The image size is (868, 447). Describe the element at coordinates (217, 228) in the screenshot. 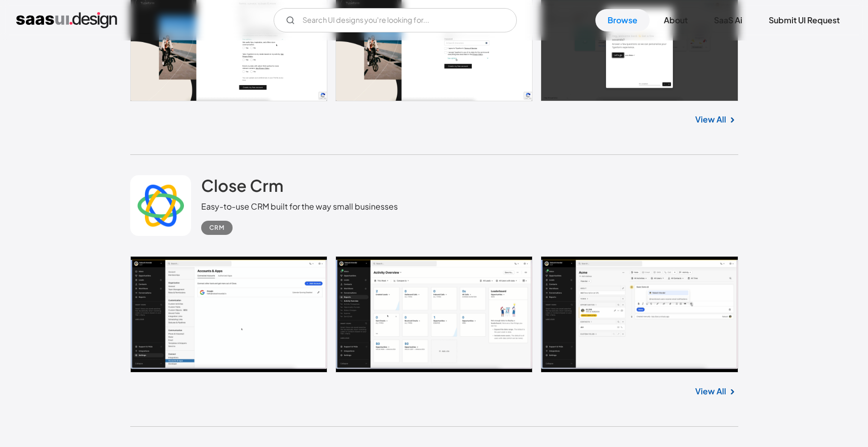

I see `div: CRM` at that location.